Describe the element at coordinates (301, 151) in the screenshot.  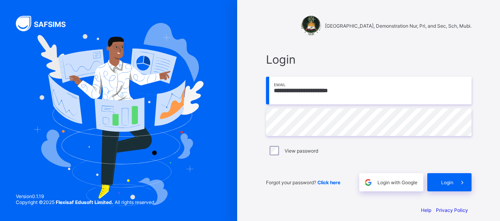
I see `label: View password` at that location.